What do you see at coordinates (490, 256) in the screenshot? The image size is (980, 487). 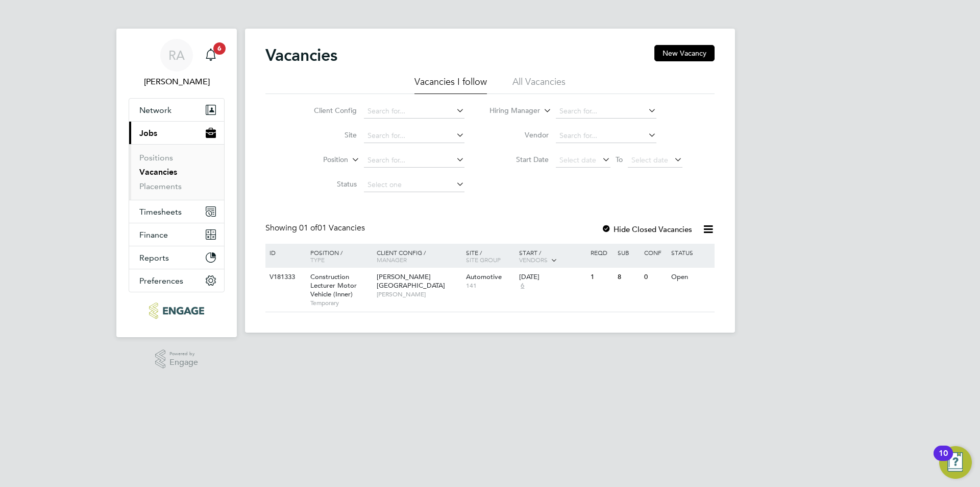 I see `div: Site /` at bounding box center [490, 256].